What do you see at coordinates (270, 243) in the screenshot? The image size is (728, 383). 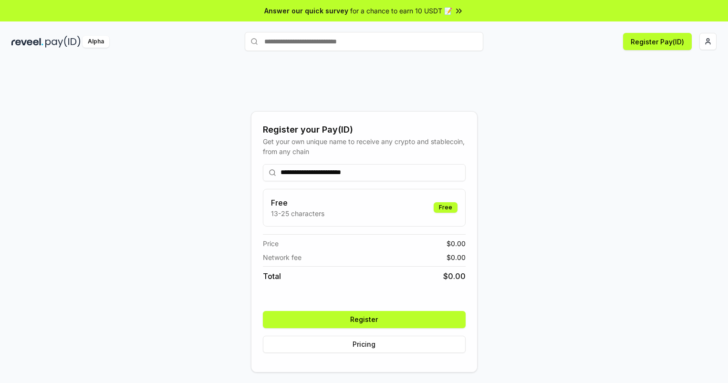 I see `span: Price` at bounding box center [270, 243].